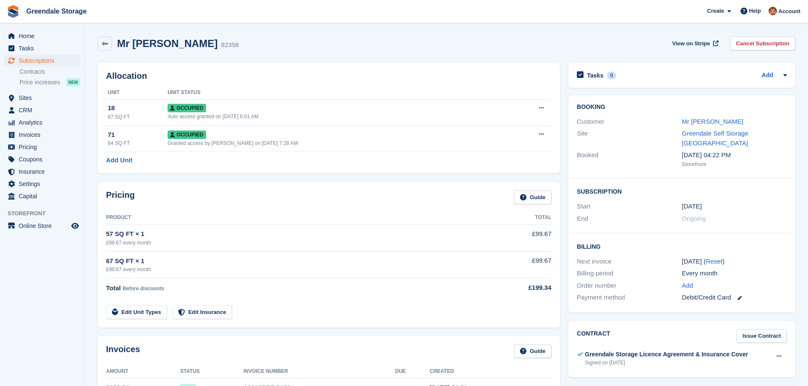  Describe the element at coordinates (44, 48) in the screenshot. I see `span: Tasks` at that location.